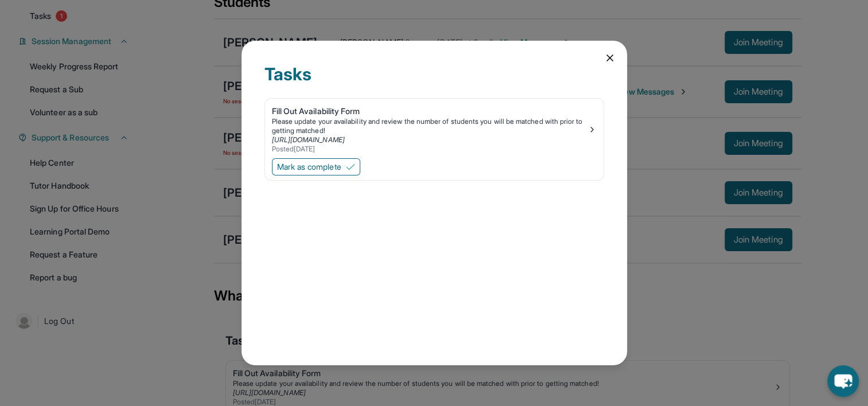 This screenshot has height=406, width=868. What do you see at coordinates (309, 167) in the screenshot?
I see `span: Mark as complete` at bounding box center [309, 167].